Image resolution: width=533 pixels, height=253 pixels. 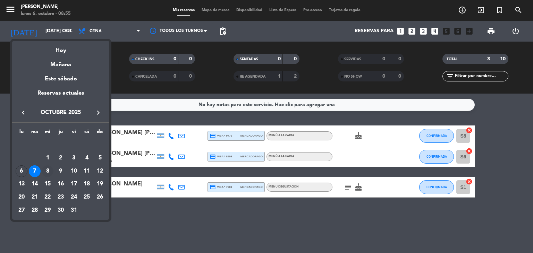 I want to click on div: 17, so click(x=74, y=184).